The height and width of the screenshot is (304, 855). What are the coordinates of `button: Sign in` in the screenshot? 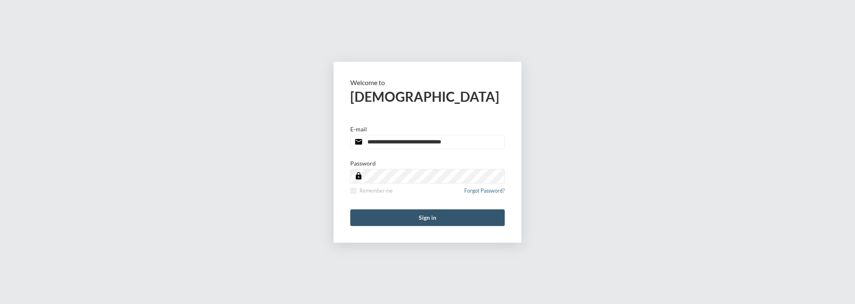 It's located at (427, 218).